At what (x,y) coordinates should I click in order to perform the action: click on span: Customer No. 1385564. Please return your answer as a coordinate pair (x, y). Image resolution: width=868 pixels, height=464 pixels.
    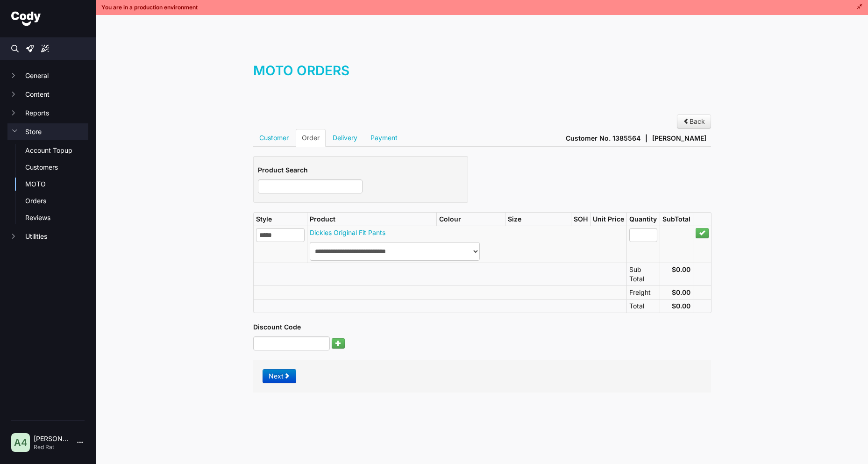
    Looking at the image, I should click on (603, 139).